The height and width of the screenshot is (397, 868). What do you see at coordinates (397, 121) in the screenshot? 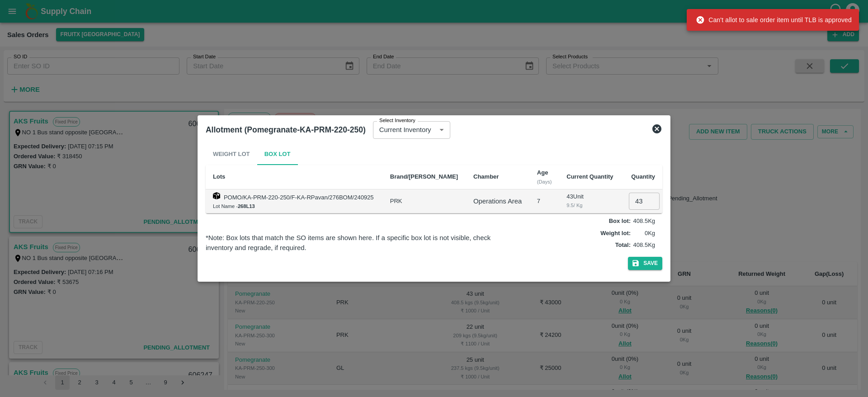
I see `label: Select Inventory` at bounding box center [397, 121].